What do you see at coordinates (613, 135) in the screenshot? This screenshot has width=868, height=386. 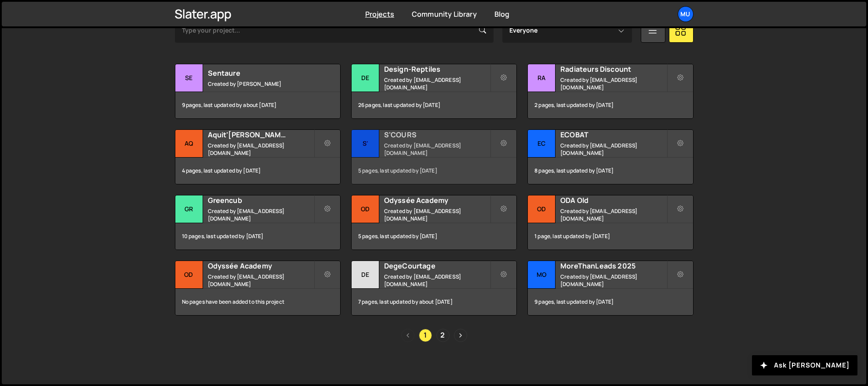 I see `h2: ECOBAT` at bounding box center [613, 135].